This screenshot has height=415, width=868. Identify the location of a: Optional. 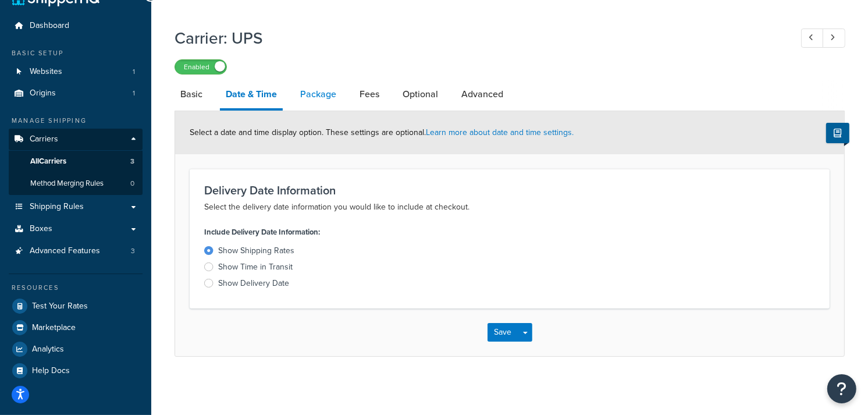
(420, 94).